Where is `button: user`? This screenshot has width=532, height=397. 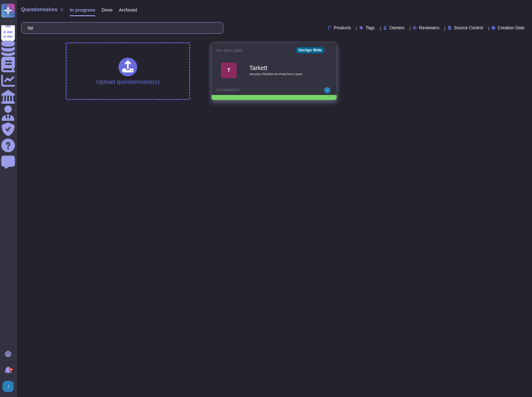 button: user is located at coordinates (10, 386).